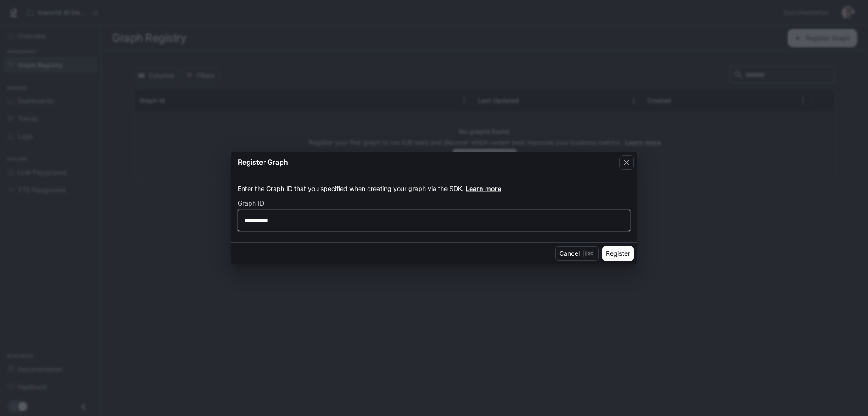 Image resolution: width=868 pixels, height=416 pixels. What do you see at coordinates (434, 189) in the screenshot?
I see `p: Enter the Graph ID that you specified when creating your graph via the SDK.` at bounding box center [434, 189].